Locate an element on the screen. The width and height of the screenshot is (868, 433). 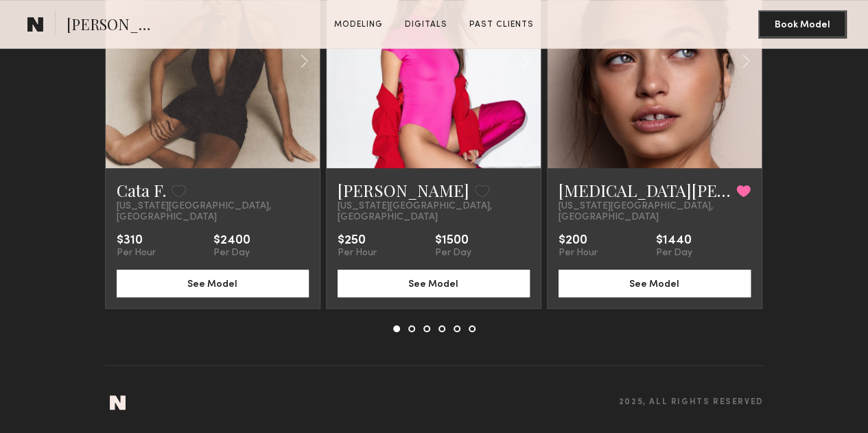
div: $250 is located at coordinates (357, 241).